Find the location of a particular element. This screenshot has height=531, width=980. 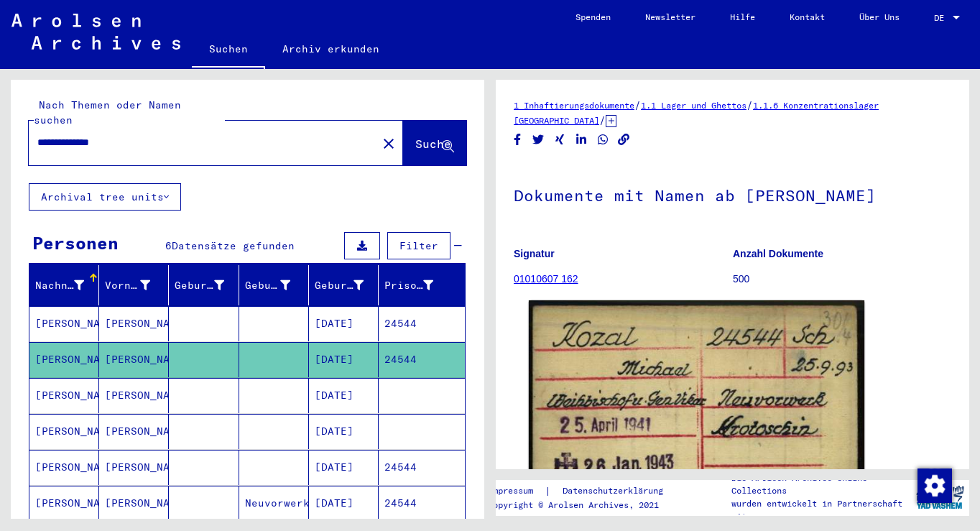

button: Share on LinkedIn is located at coordinates (581, 139).